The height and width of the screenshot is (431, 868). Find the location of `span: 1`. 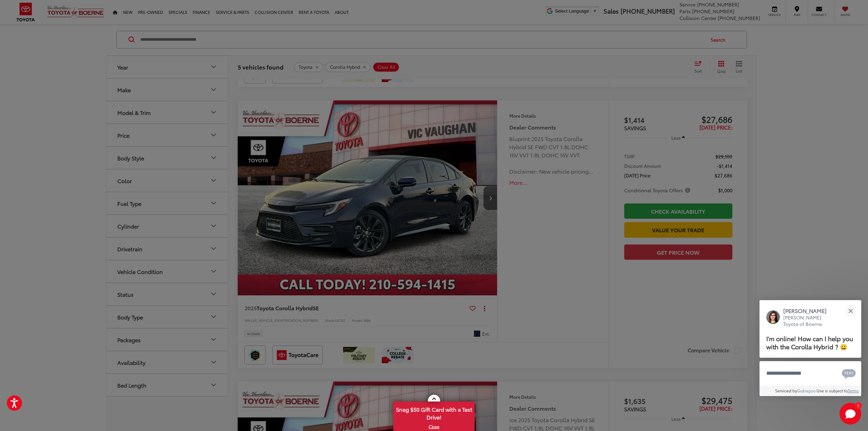

span: 1 is located at coordinates (858, 405).